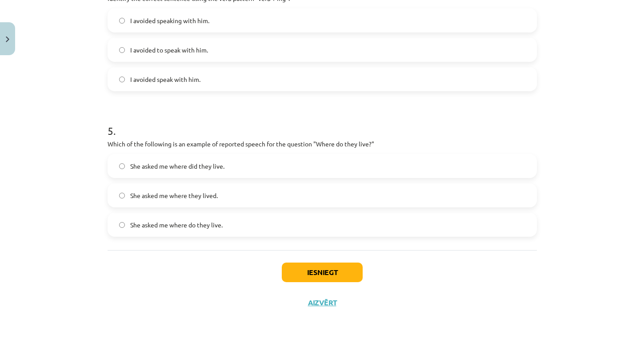  Describe the element at coordinates (122, 20) in the screenshot. I see `input: I avoided speaking with him.` at that location.